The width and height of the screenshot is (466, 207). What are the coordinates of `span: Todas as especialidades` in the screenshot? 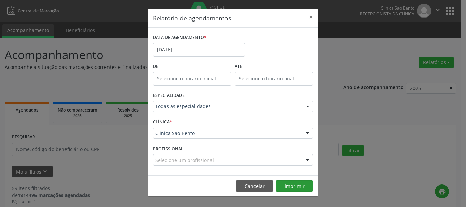 It's located at (227, 106).